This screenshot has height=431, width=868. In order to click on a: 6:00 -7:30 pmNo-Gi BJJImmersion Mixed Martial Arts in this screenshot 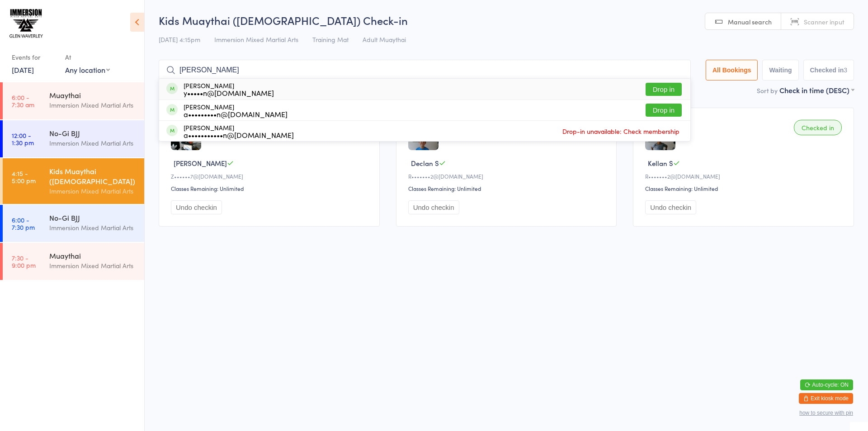, I will do `click(73, 223)`.